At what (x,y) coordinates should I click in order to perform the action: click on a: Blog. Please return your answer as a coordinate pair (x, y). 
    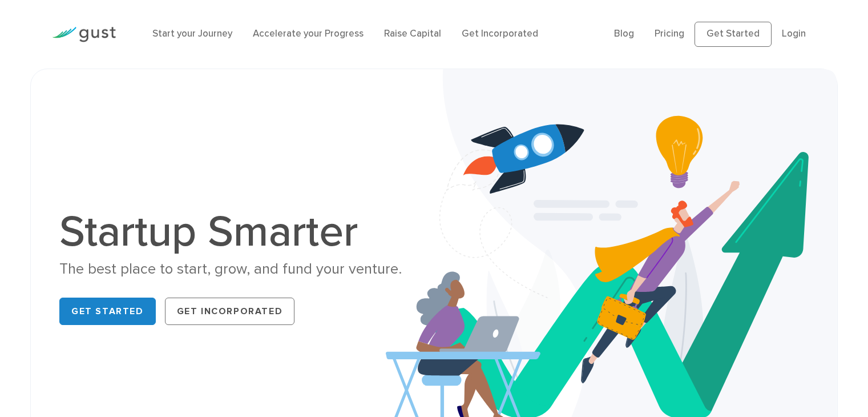
    Looking at the image, I should click on (624, 34).